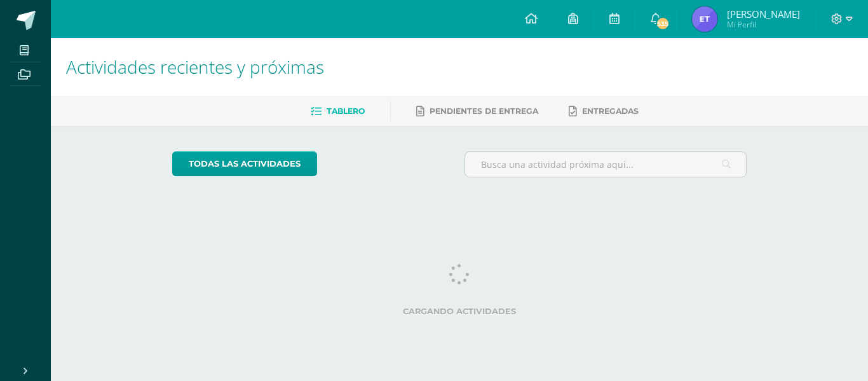  What do you see at coordinates (610, 111) in the screenshot?
I see `span: Entregadas` at bounding box center [610, 111].